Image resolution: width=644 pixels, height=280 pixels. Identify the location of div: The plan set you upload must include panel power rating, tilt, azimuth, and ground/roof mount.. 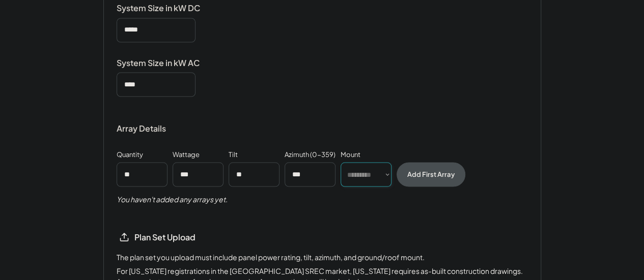
(270, 257).